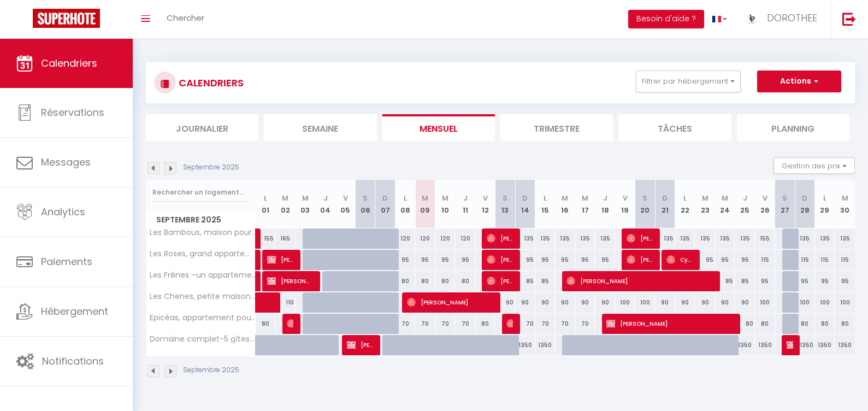  Describe the element at coordinates (680, 260) in the screenshot. I see `span: Cyprien Letourneur` at that location.